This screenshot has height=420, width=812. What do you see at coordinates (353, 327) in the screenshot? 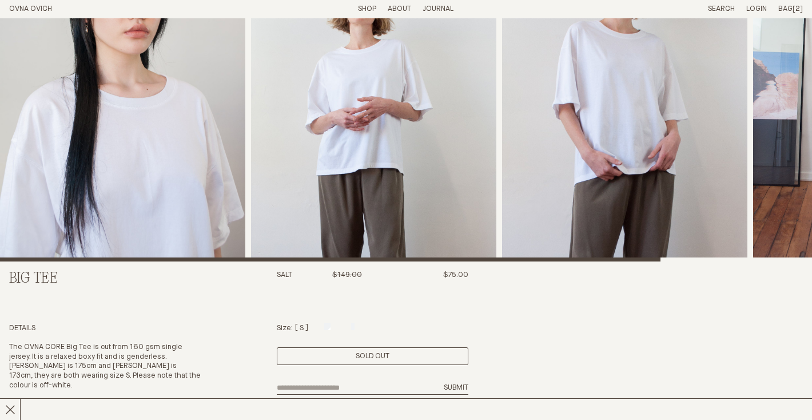
I see `label: L` at bounding box center [353, 327].